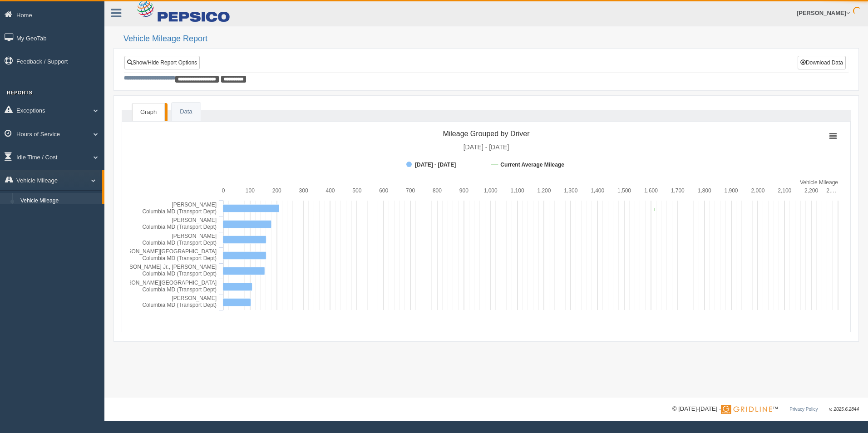 The image size is (868, 433). Describe the element at coordinates (784, 191) in the screenshot. I see `text: 2,100` at that location.